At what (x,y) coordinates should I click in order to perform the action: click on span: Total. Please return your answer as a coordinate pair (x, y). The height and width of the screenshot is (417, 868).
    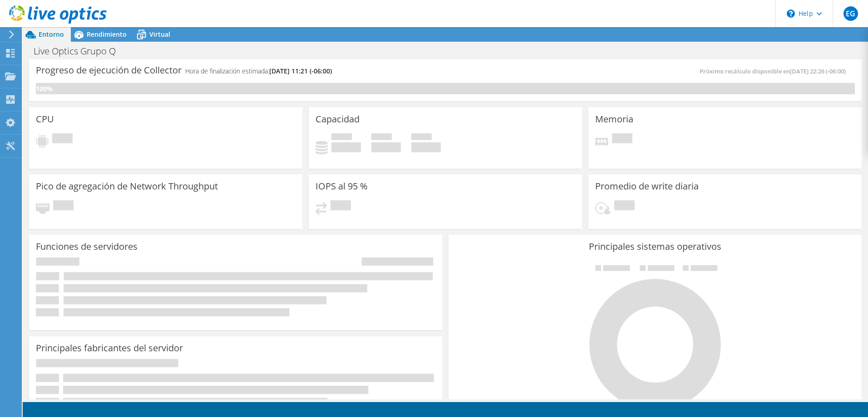
    Looking at the image, I should click on (421, 138).